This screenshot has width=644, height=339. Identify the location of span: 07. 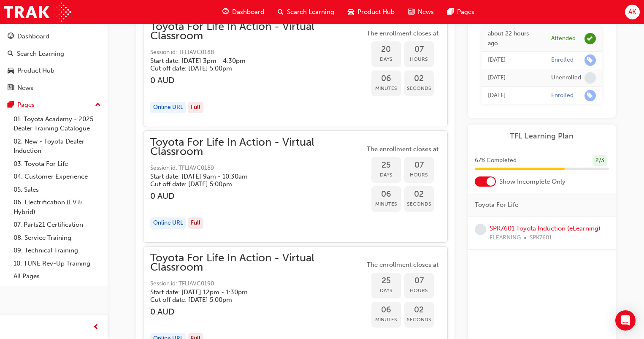
(419, 165).